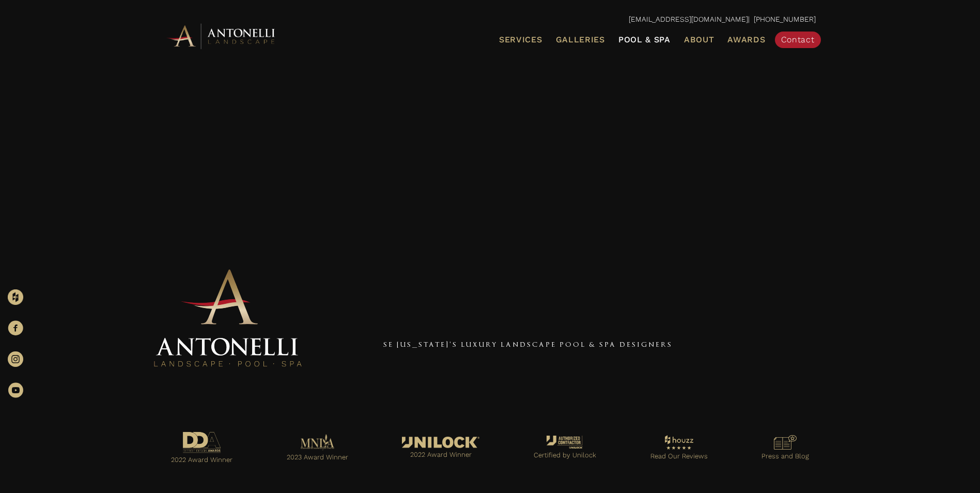 The height and width of the screenshot is (493, 980). What do you see at coordinates (521, 39) in the screenshot?
I see `span: Services` at bounding box center [521, 39].